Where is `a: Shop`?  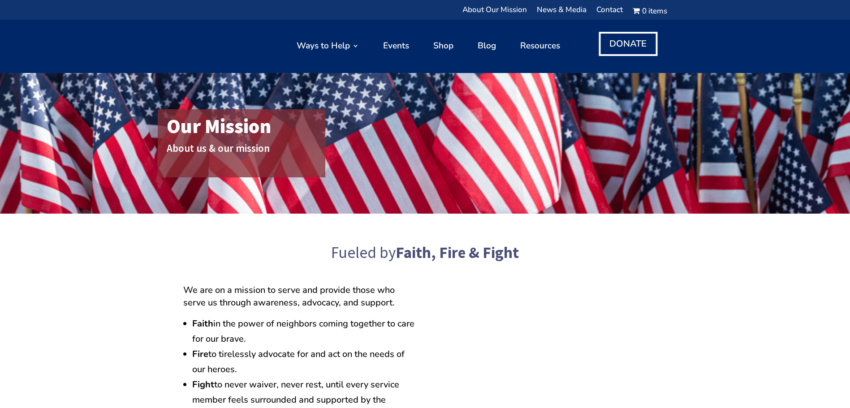 a: Shop is located at coordinates (443, 46).